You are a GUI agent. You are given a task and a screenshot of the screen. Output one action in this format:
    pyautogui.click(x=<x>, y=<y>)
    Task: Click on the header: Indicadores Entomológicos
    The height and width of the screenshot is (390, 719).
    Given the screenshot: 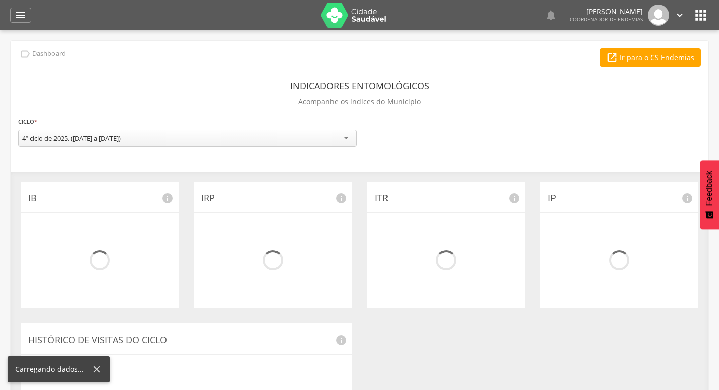 What is the action you would take?
    pyautogui.click(x=360, y=86)
    